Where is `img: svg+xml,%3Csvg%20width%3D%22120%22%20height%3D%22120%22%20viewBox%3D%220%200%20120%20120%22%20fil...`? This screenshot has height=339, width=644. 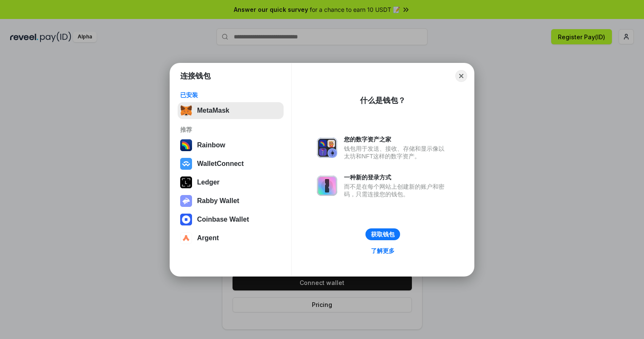 img: svg+xml,%3Csvg%20width%3D%22120%22%20height%3D%22120%22%20viewBox%3D%220%200%20120%20120%22%20fil... is located at coordinates (186, 145).